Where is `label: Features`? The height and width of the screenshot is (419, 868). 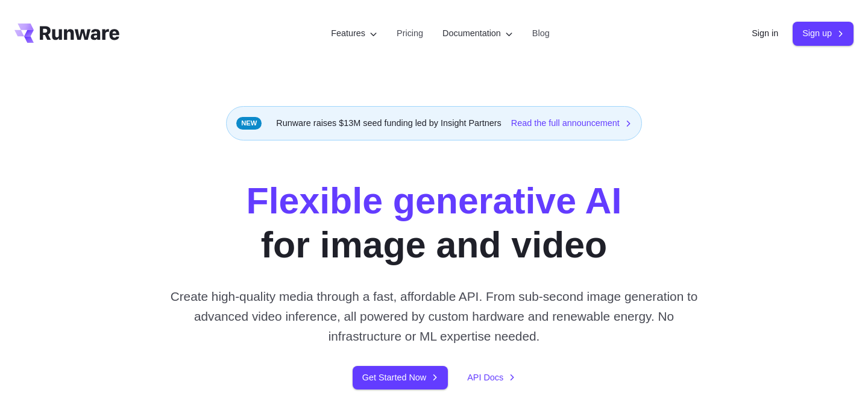
label: Features is located at coordinates (354, 33).